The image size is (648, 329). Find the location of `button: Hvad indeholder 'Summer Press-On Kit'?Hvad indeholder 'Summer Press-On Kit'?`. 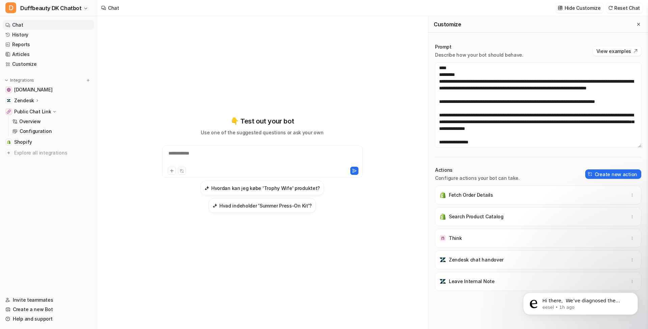

button: Hvad indeholder 'Summer Press-On Kit'?Hvad indeholder 'Summer Press-On Kit'? is located at coordinates (262, 206).